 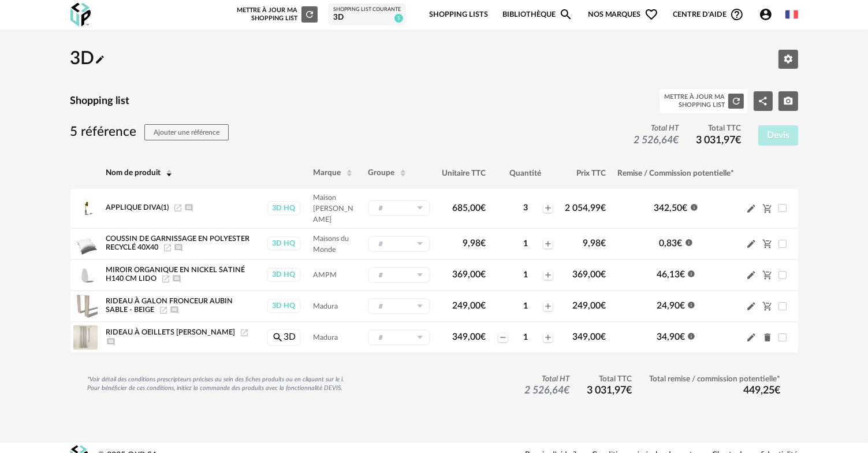 I want to click on div: Shopping List courante, so click(x=366, y=10).